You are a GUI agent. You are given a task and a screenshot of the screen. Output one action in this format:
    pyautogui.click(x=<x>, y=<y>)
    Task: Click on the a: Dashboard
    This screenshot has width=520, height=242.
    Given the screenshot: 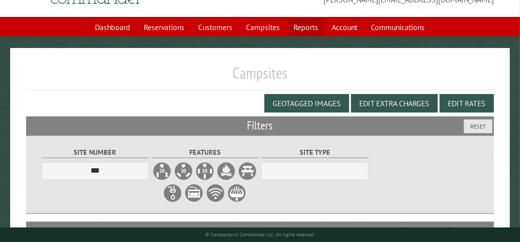 What is the action you would take?
    pyautogui.click(x=113, y=27)
    